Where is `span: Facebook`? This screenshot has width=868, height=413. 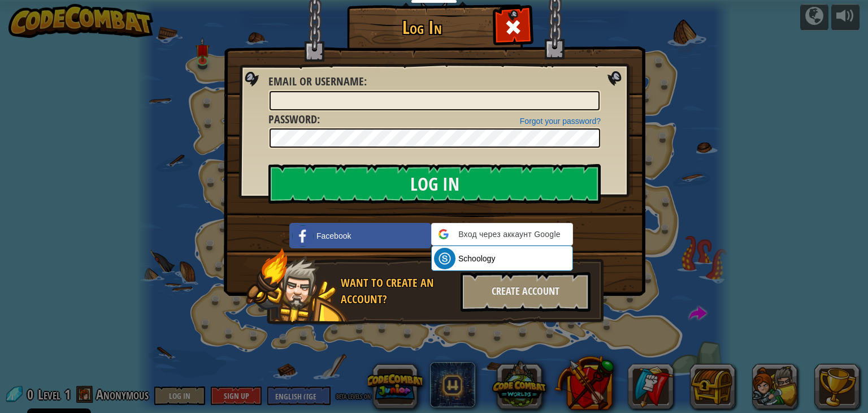 span: Facebook is located at coordinates (334, 236).